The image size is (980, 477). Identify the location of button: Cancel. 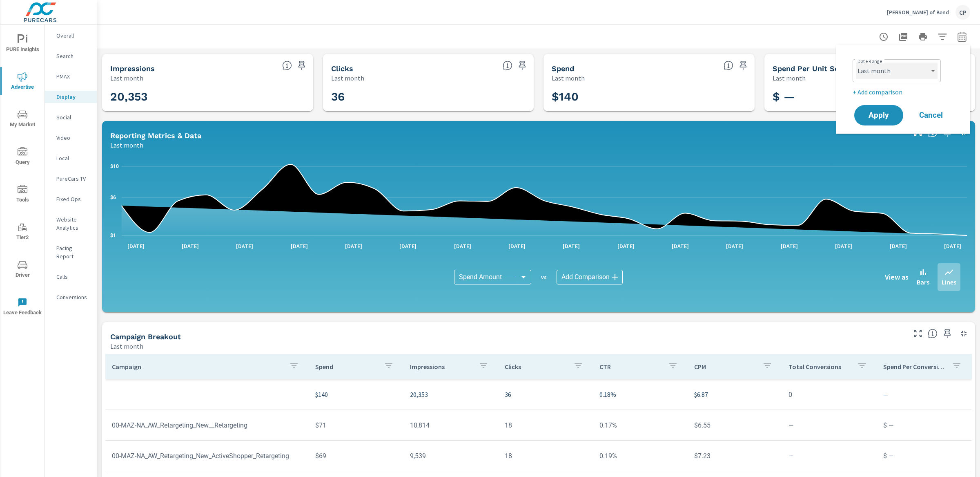
(931, 115).